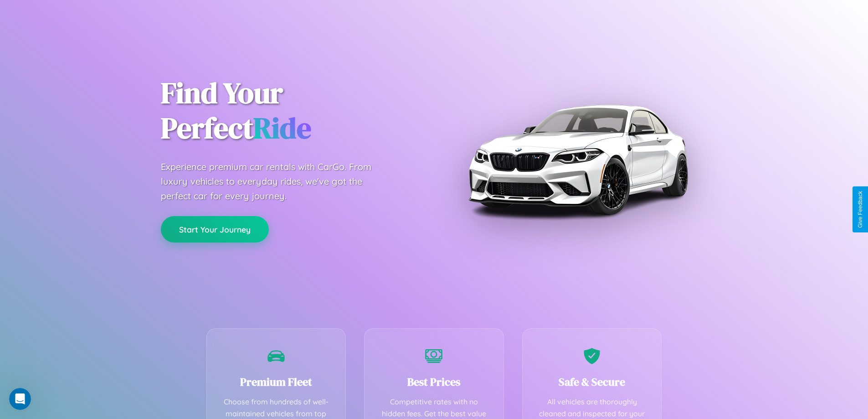  Describe the element at coordinates (578, 159) in the screenshot. I see `img: Premium BMW car rental vehicle` at that location.